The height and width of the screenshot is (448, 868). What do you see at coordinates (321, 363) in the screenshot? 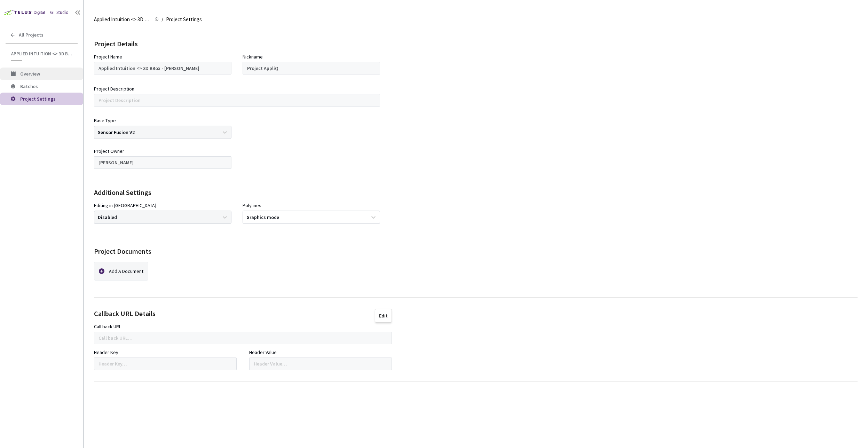
I see `input: Header Value…` at bounding box center [321, 363].